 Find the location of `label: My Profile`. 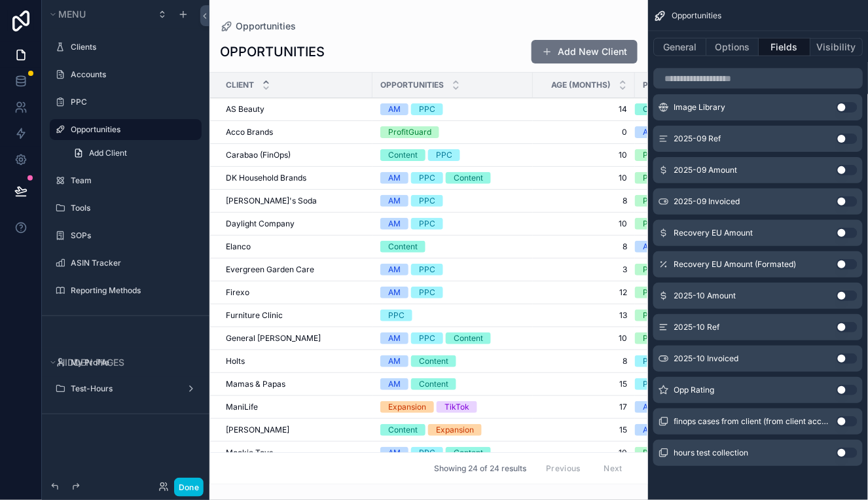

label: My Profile is located at coordinates (132, 363).